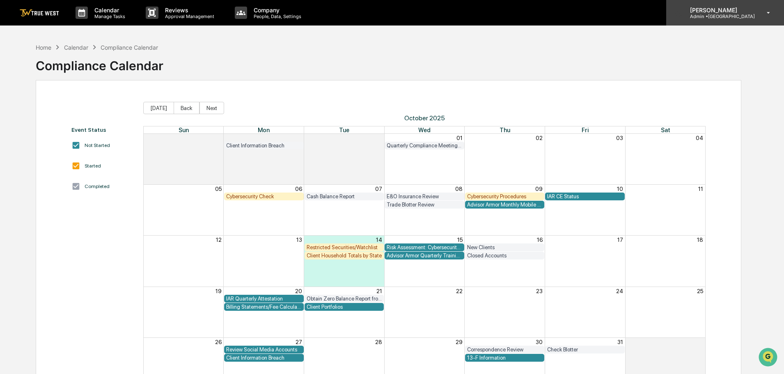 This screenshot has width=784, height=374. Describe the element at coordinates (505, 196) in the screenshot. I see `div: Cybersecurity Procedures` at that location.